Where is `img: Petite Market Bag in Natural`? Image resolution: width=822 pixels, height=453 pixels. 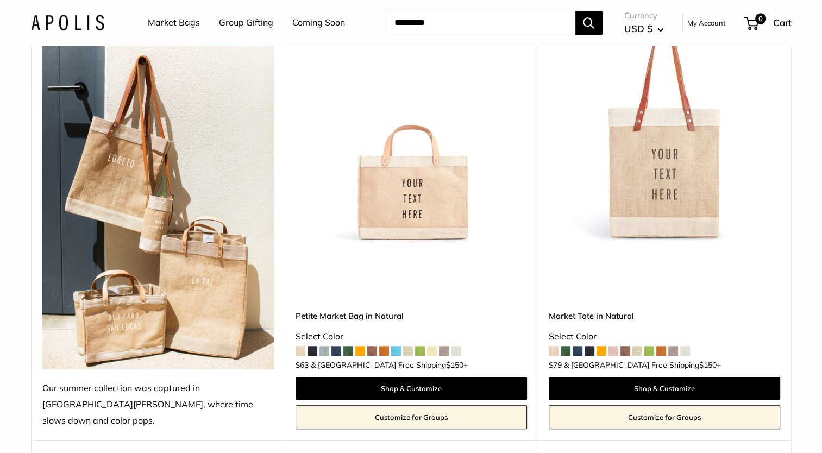
img: Petite Market Bag in Natural is located at coordinates (411, 129).